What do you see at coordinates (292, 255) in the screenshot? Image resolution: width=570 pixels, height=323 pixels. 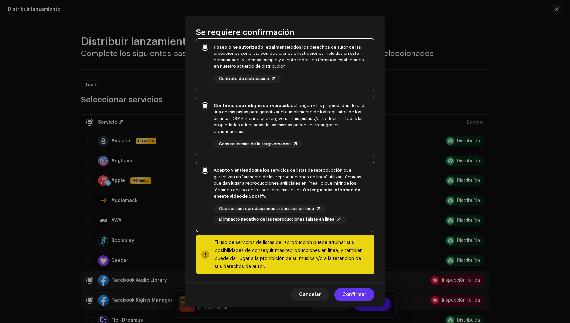 I see `div: El uso de servicios de listas de reproducción puede arruinar sus posibilidades de conseguir más r...` at bounding box center [292, 255].